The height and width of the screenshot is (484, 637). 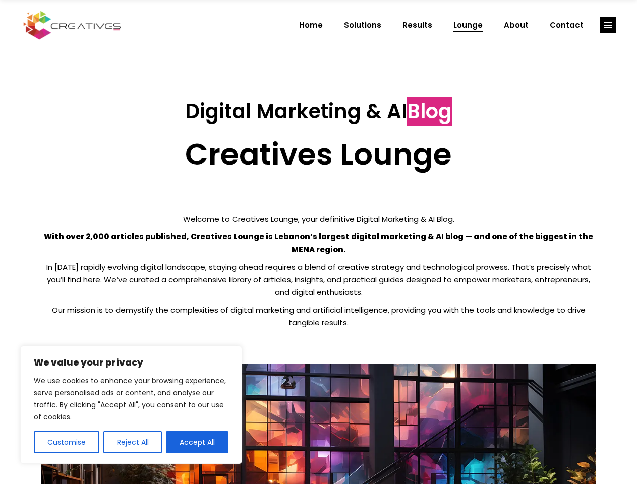 I want to click on a: Contact, so click(x=566, y=25).